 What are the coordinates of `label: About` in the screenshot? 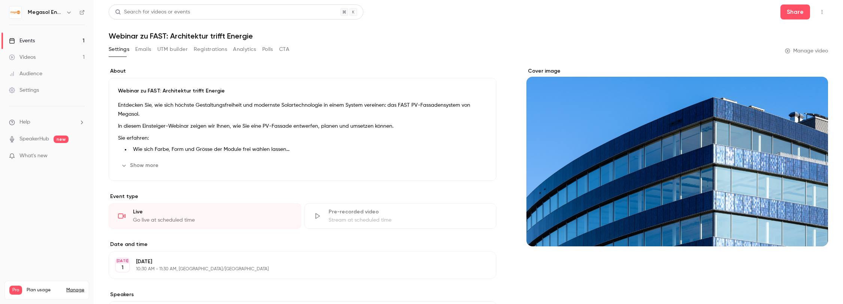 It's located at (302, 71).